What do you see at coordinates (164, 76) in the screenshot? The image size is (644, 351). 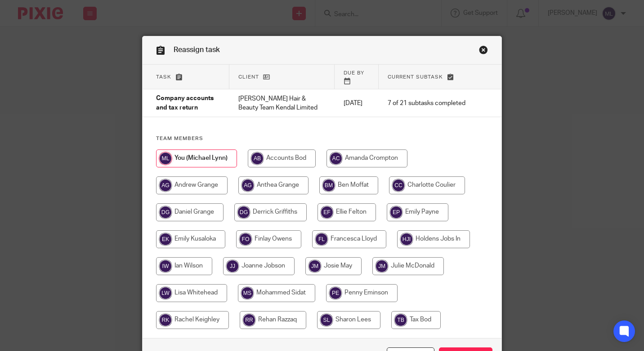 I see `span: Task` at bounding box center [164, 76].